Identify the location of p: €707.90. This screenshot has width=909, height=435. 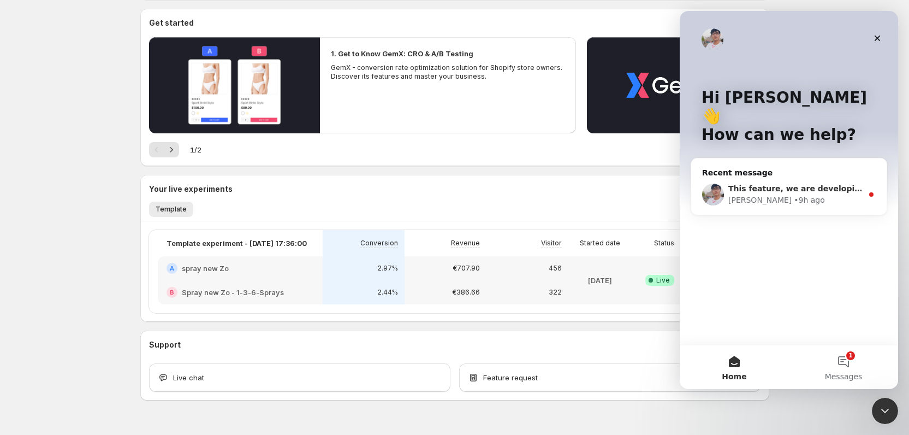
(466, 268).